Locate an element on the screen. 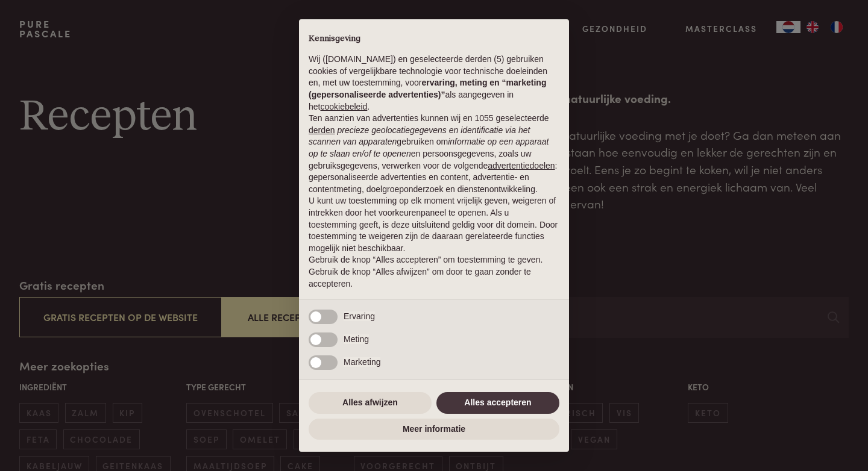 Image resolution: width=868 pixels, height=471 pixels. em: precieze geolocatiegegevens en identificatie via het scannen van apparaten is located at coordinates (420, 136).